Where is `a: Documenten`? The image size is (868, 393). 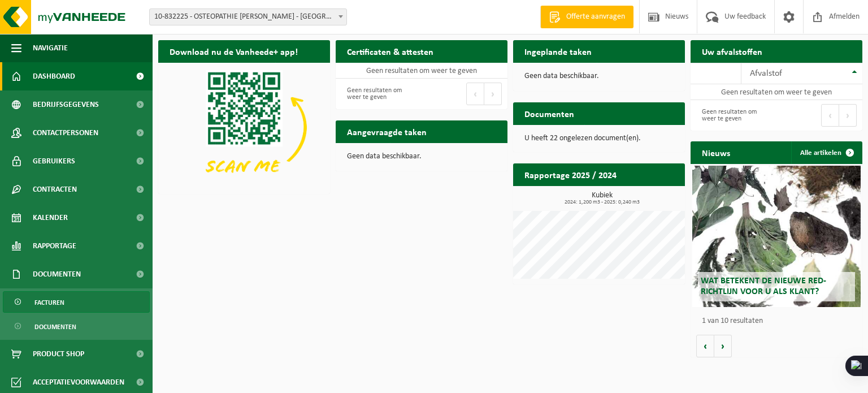 a: Documenten is located at coordinates (76, 326).